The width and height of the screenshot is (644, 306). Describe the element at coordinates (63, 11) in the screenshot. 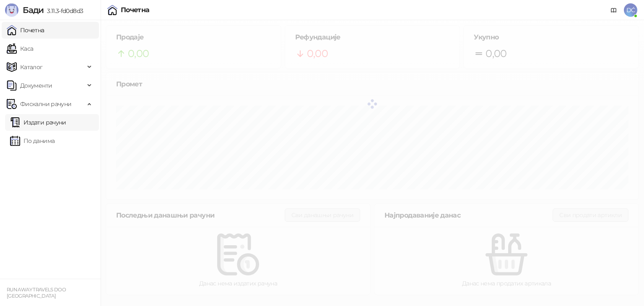

I see `span: 3.11.3-fd0d8d3` at that location.